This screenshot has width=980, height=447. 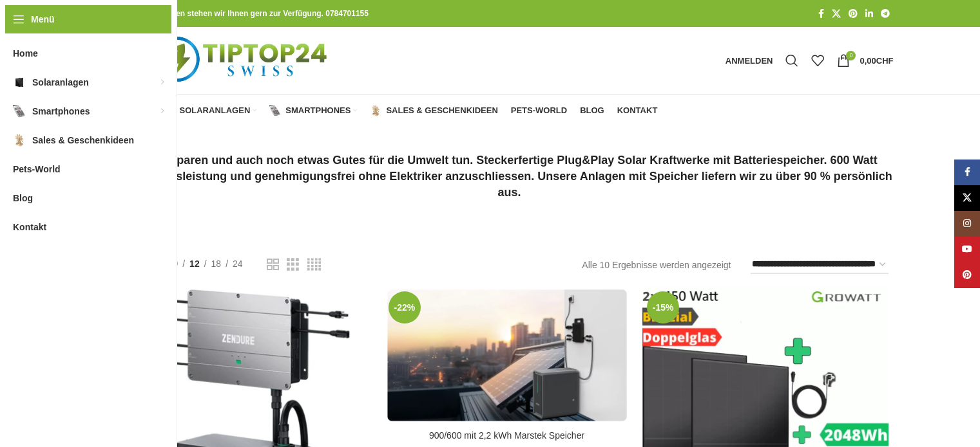 I want to click on a: LinkedIn Social Link, so click(x=869, y=14).